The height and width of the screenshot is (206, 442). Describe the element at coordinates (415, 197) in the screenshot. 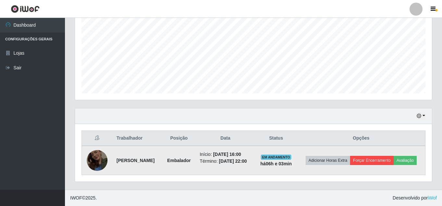

I see `span: Desenvolvido por` at that location.